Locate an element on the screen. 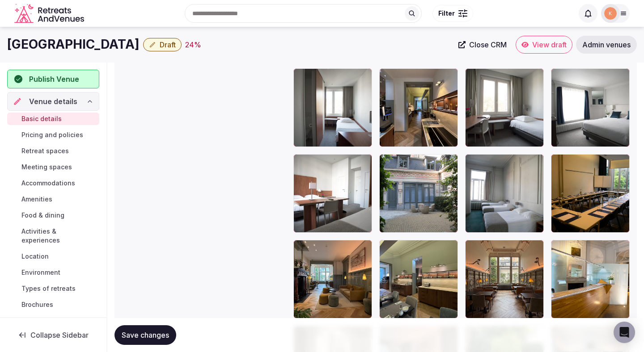 The height and width of the screenshot is (352, 644). div: 24 % is located at coordinates (193, 45).